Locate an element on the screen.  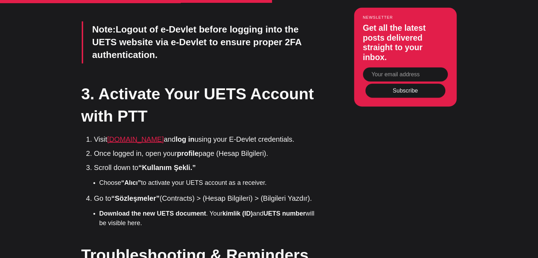
h3: Get all the latest posts delivered straight to your inbox. is located at coordinates (406, 43).